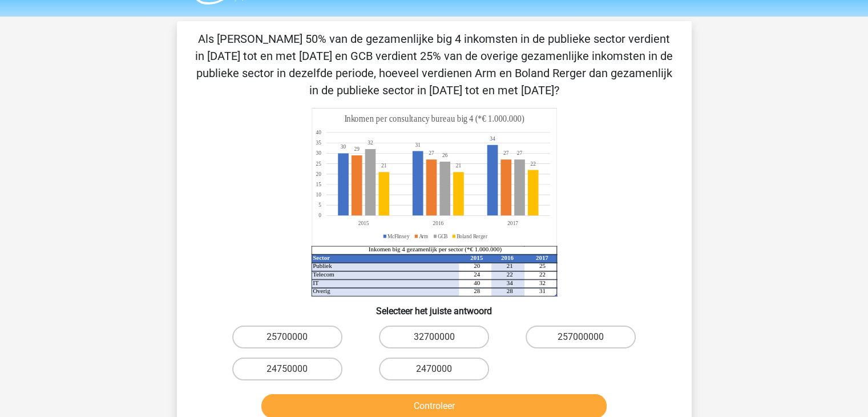  What do you see at coordinates (438, 224) in the screenshot?
I see `tspan: 201520162017` at bounding box center [438, 224].